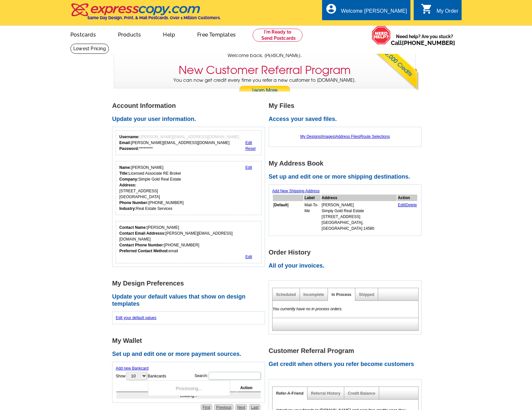  I want to click on label: Search:, so click(228, 376).